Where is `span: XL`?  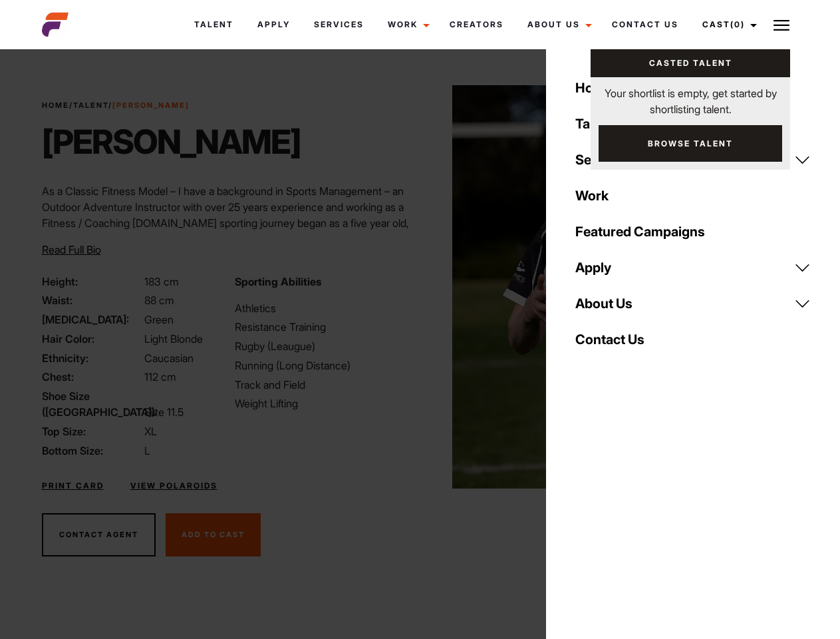 span: XL is located at coordinates (150, 432).